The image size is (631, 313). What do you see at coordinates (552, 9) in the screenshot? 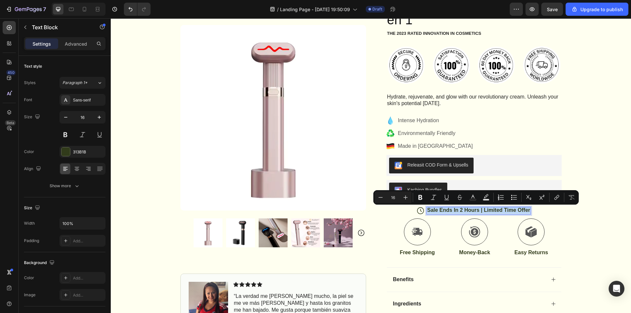
I see `button: Save` at bounding box center [552, 9].